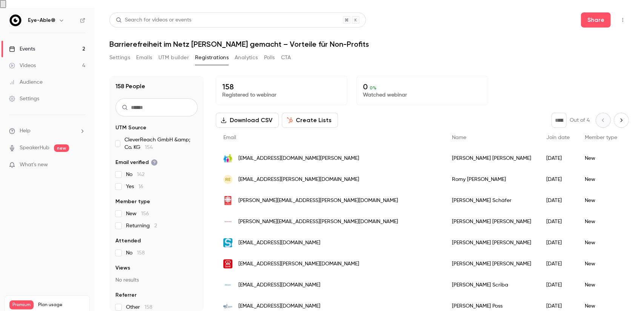  What do you see at coordinates (286, 57) in the screenshot?
I see `button: CTA` at bounding box center [286, 57].